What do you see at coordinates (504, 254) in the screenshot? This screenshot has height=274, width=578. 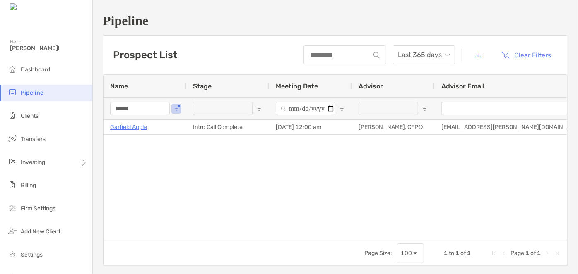 I see `div: Previous Page` at bounding box center [504, 254].